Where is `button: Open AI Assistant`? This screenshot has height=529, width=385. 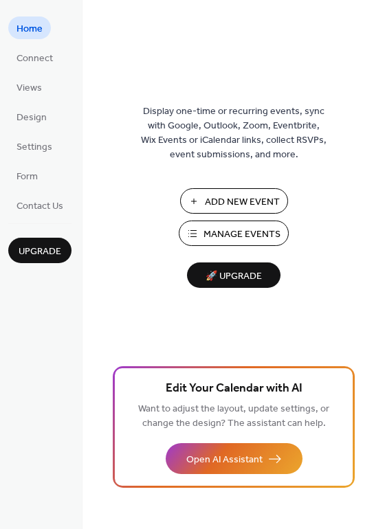
button: Open AI Assistant is located at coordinates (233, 458).